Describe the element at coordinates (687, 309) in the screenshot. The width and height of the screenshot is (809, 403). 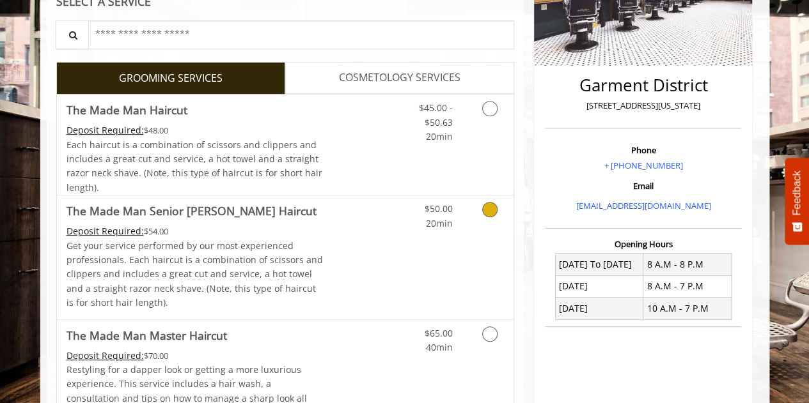
I see `td: 10 A.M - 7 P.M` at that location.